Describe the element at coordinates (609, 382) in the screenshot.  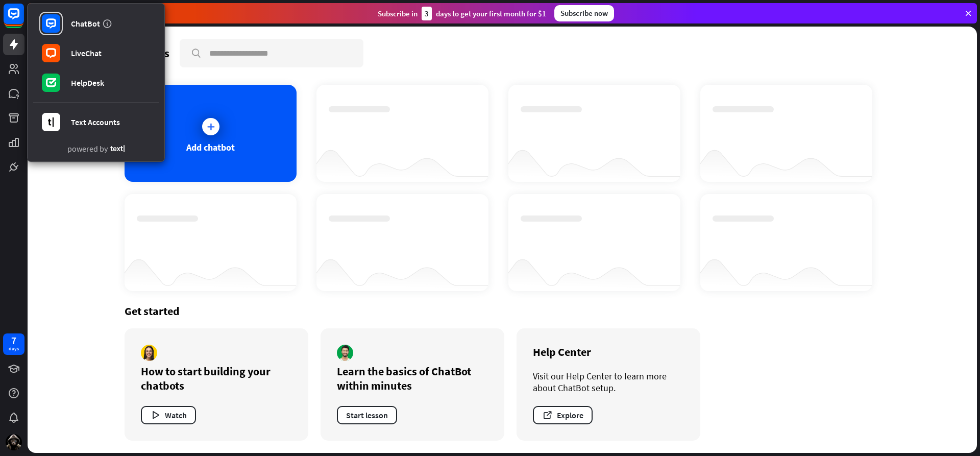
I see `div: Visit our Help Center to learn more about ChatBot setup.` at that location.